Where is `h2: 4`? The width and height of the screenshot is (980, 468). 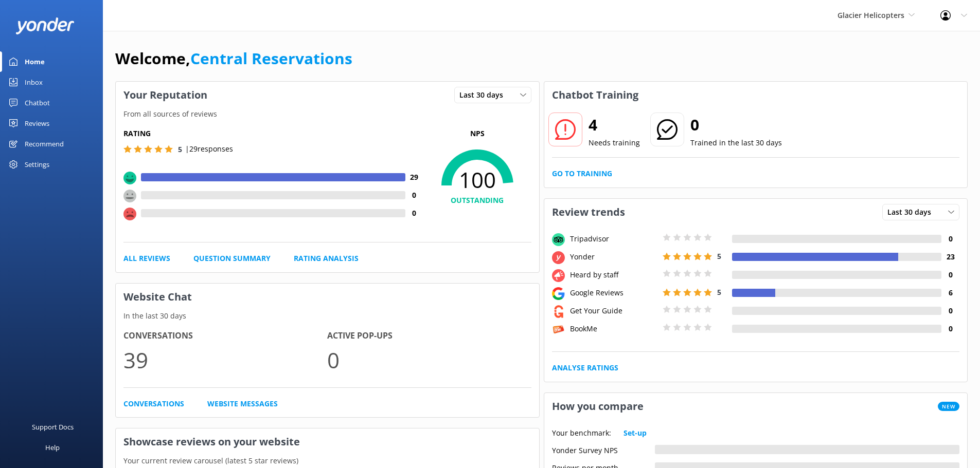 h2: 4 is located at coordinates (614, 125).